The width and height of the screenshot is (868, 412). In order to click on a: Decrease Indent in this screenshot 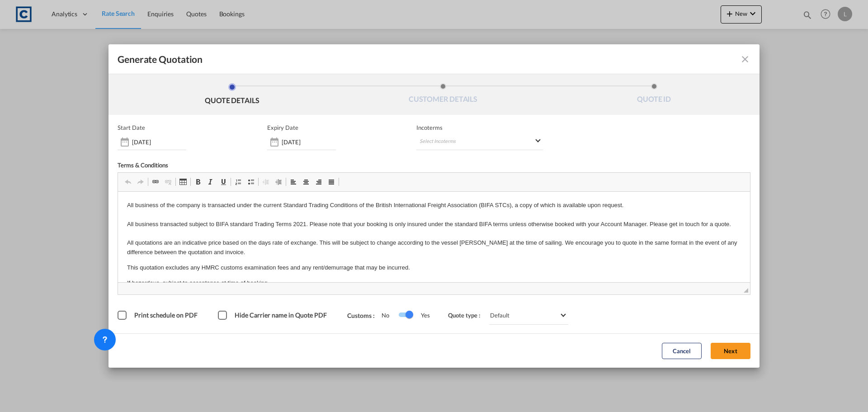, I will do `click(266, 182)`.